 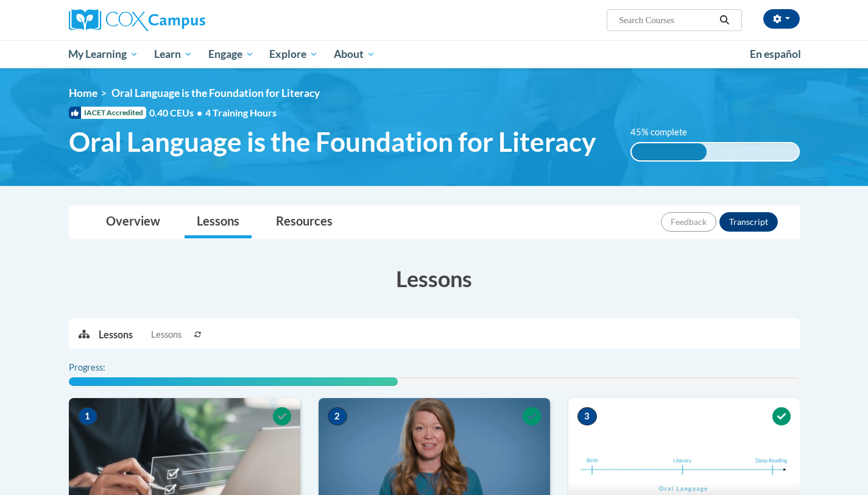 I want to click on span: Explore, so click(x=293, y=54).